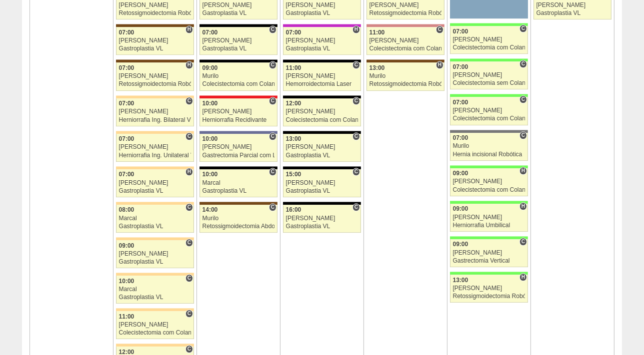  Describe the element at coordinates (155, 155) in the screenshot. I see `div: Herniorrafia Ing. Unilateral VL` at that location.